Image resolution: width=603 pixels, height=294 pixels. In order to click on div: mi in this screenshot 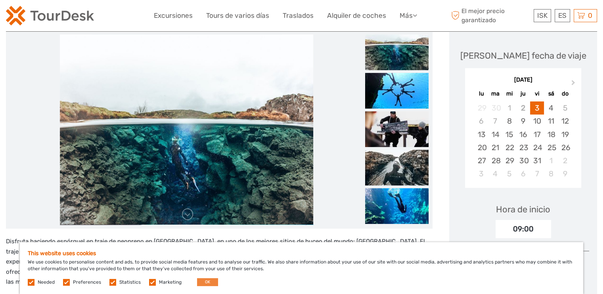, I will do `click(509, 94)`.